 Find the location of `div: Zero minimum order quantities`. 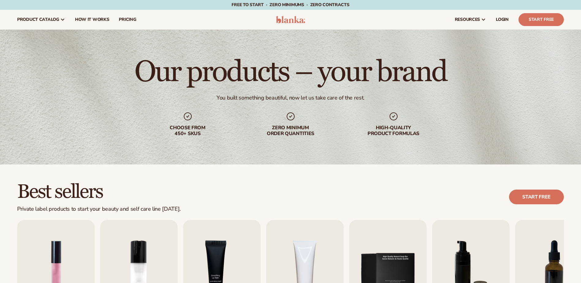

div: Zero minimum order quantities is located at coordinates (290, 131).